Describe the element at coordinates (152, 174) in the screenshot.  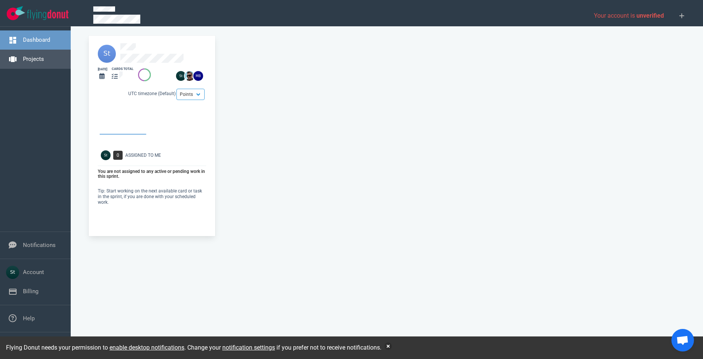
I see `p: You are not assigned to any active or pending work in this sprint.` at that location.